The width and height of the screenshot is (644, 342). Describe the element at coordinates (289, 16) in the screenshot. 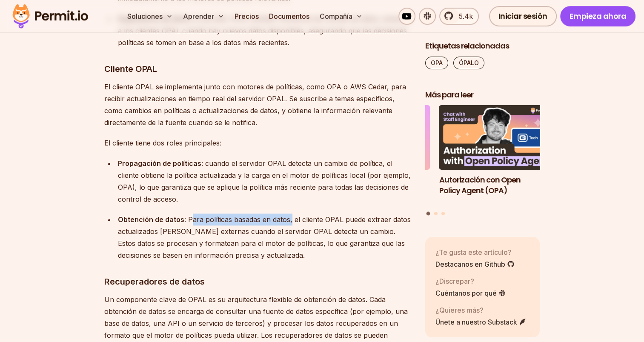

I see `a: Documentos` at that location.